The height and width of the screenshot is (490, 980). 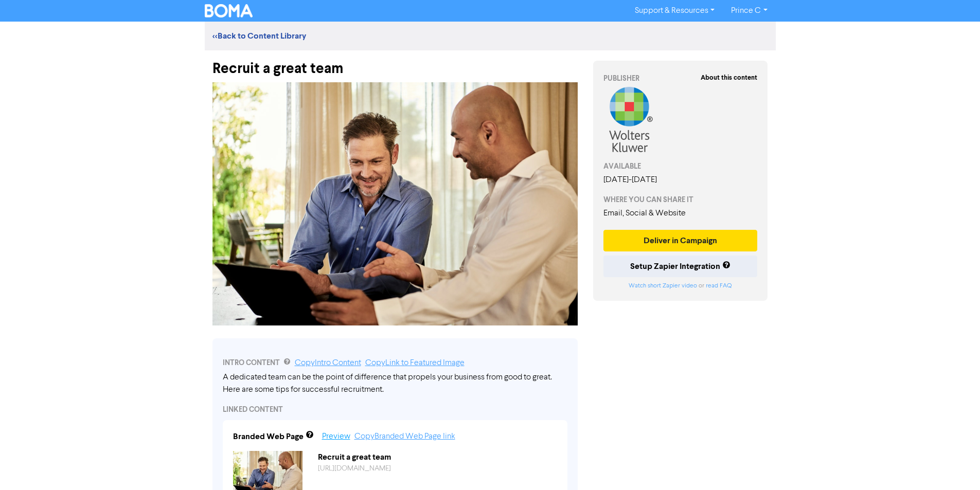 I want to click on div: PUBLISHER, so click(x=681, y=78).